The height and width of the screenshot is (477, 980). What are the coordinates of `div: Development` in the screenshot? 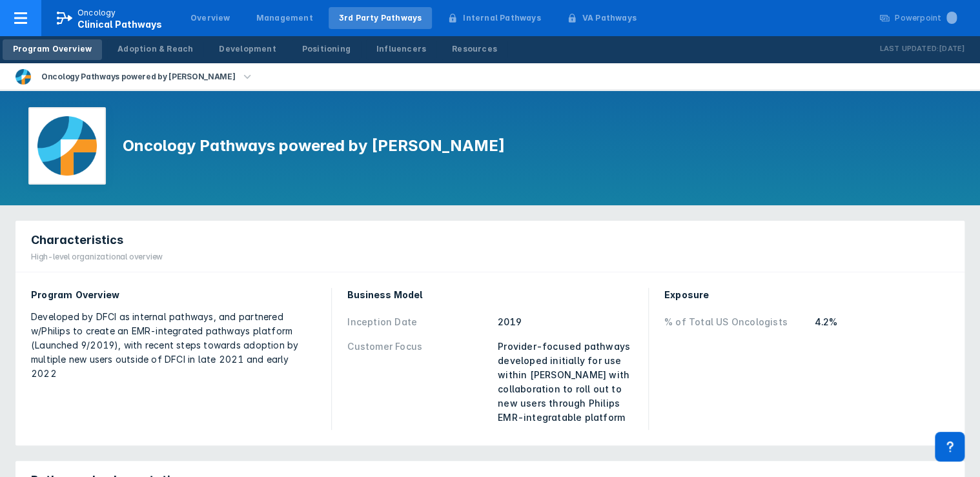 It's located at (247, 49).